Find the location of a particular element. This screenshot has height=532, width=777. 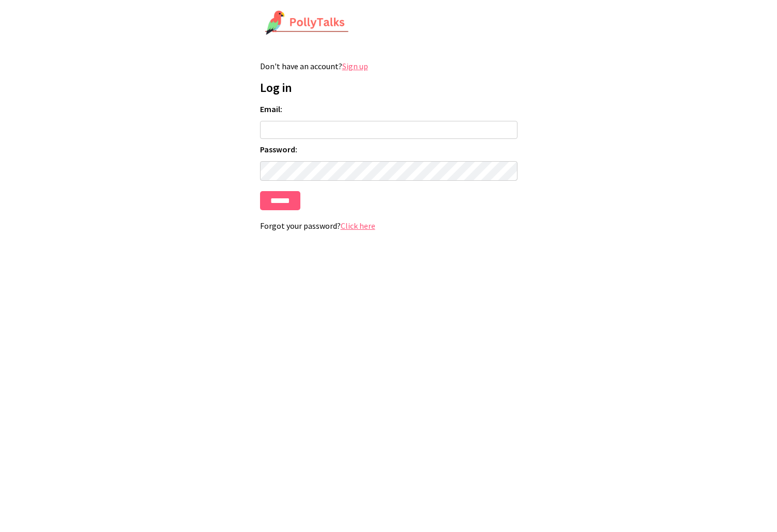

p: Forgot your password? is located at coordinates (389, 226).